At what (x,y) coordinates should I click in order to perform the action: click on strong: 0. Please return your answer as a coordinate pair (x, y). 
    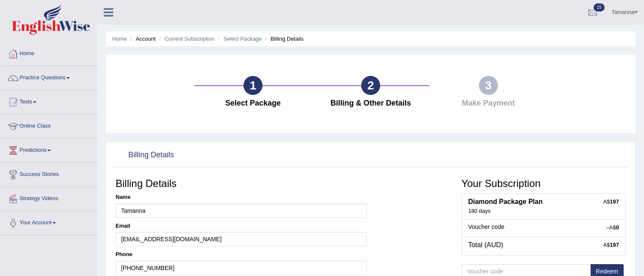
    Looking at the image, I should click on (618, 227).